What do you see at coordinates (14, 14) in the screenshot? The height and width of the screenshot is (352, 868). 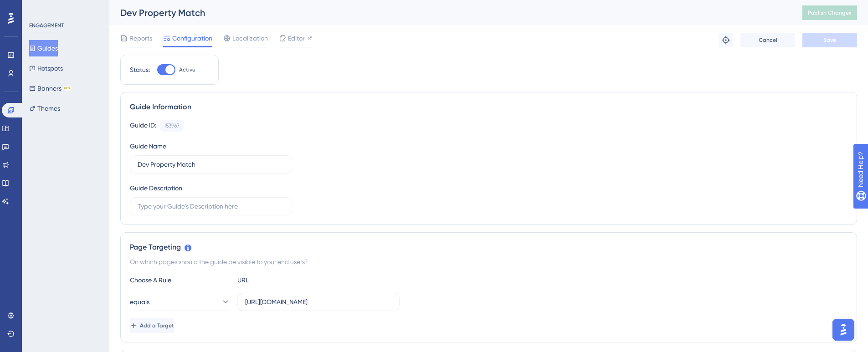 I see `img: launcher-image-alternative-text` at bounding box center [14, 14].